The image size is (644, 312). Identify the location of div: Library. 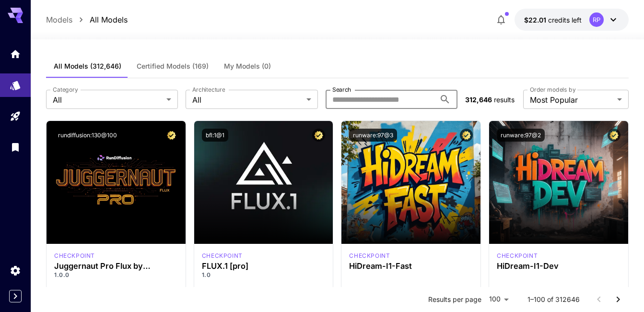
(16, 147).